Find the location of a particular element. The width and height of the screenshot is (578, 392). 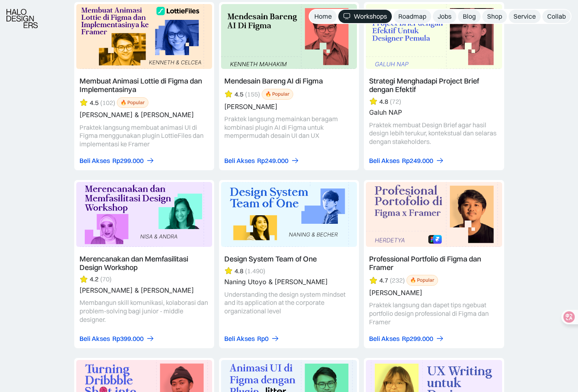

a: Service is located at coordinates (524, 16).